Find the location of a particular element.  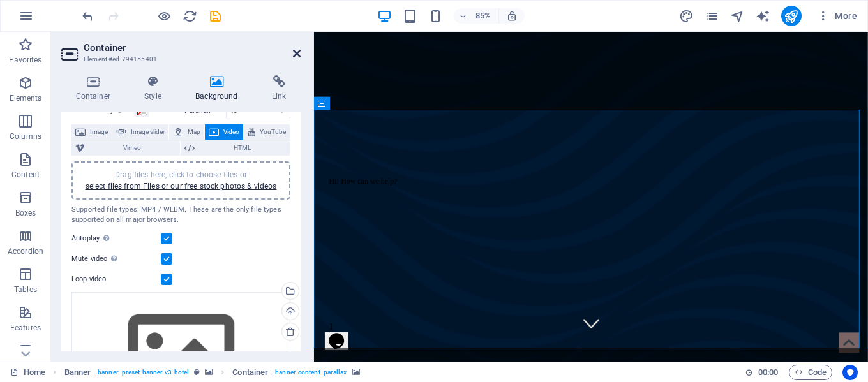

button: Click here to leave preview mode and continue editing is located at coordinates (164, 16).